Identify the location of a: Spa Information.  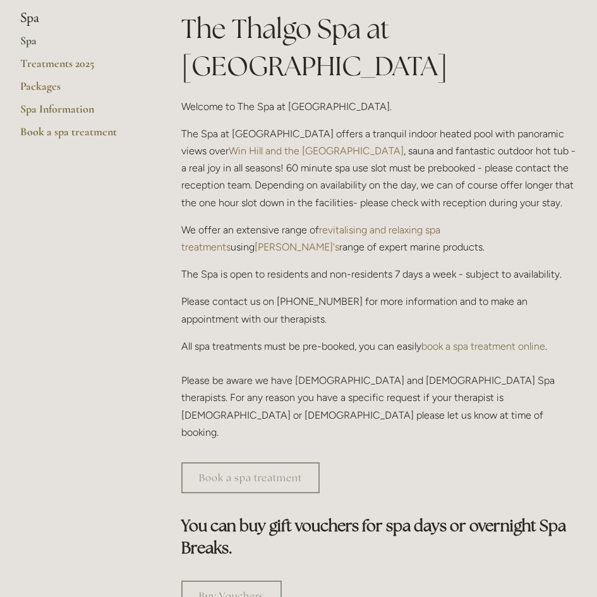
(80, 113).